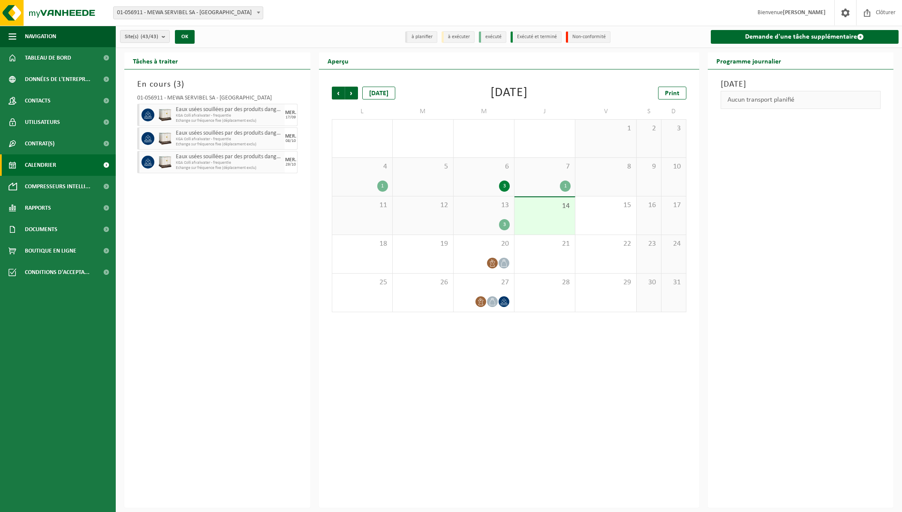 This screenshot has width=902, height=512. What do you see at coordinates (648, 282) in the screenshot?
I see `span: 30` at bounding box center [648, 282].